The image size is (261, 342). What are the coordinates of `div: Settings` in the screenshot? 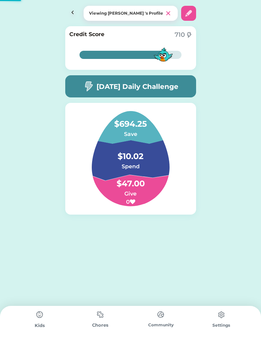 It's located at (222, 325).